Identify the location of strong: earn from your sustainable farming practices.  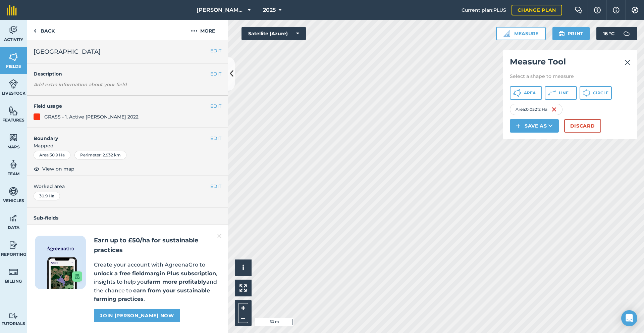
(152, 295).